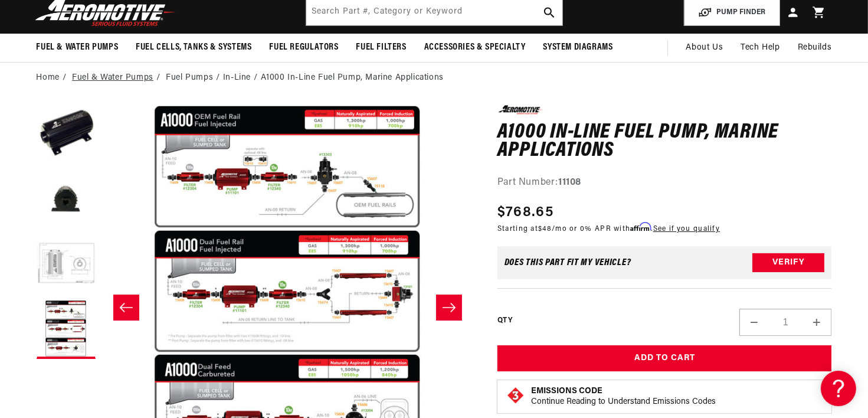  I want to click on summary: Fuel Cells, Tanks & Systems, so click(193, 47).